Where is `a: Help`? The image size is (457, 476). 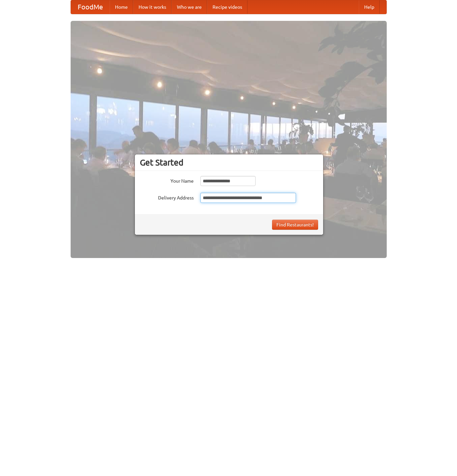
a: Help is located at coordinates (369, 7).